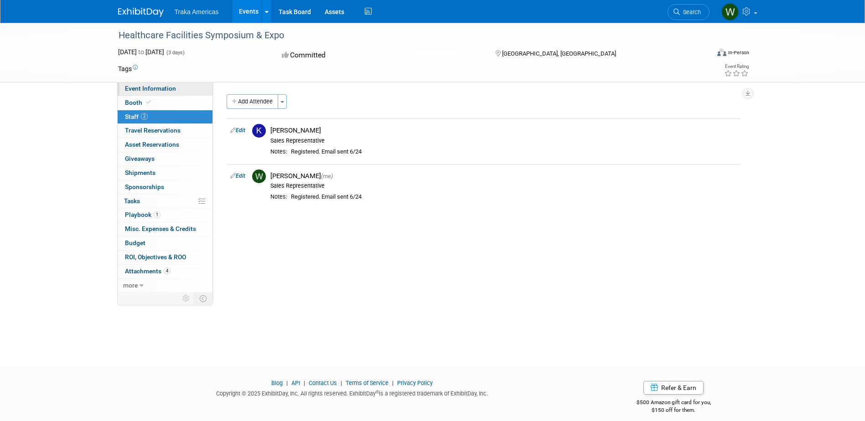  What do you see at coordinates (149, 102) in the screenshot?
I see `i: Booth reservation complete` at bounding box center [149, 102].